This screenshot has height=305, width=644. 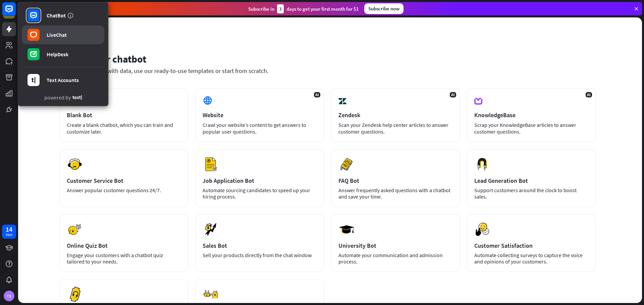 What do you see at coordinates (531, 193) in the screenshot?
I see `div: Support customers around the clock to boost sales.` at bounding box center [531, 193].